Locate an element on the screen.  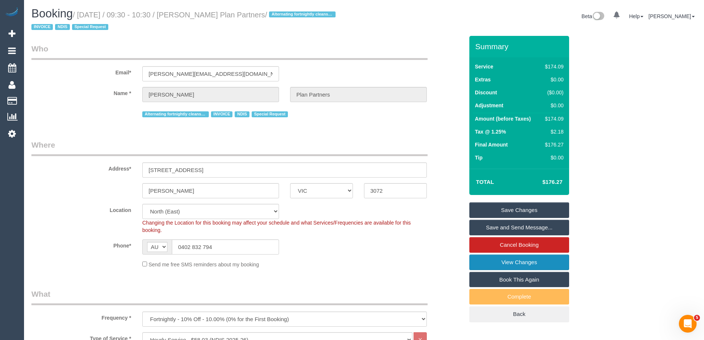
label: Discount is located at coordinates (486, 92).